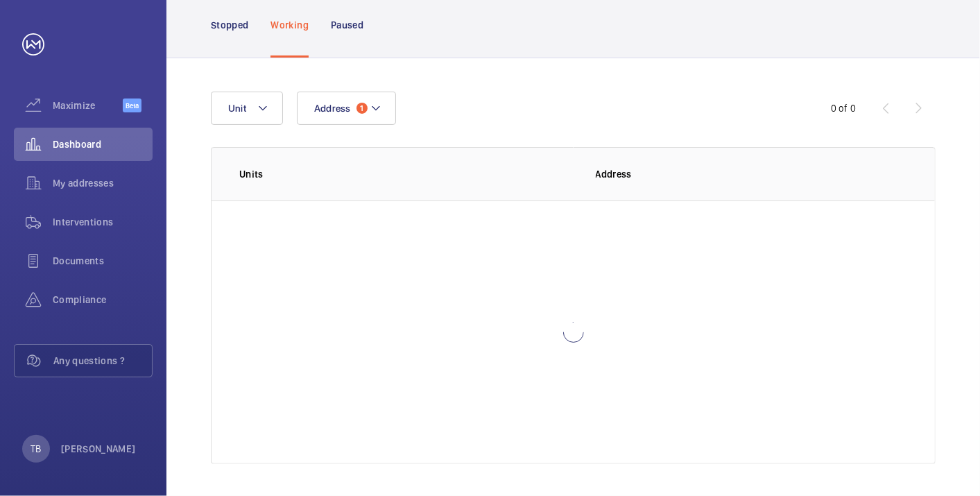 The height and width of the screenshot is (496, 980). I want to click on p: Address, so click(752, 174).